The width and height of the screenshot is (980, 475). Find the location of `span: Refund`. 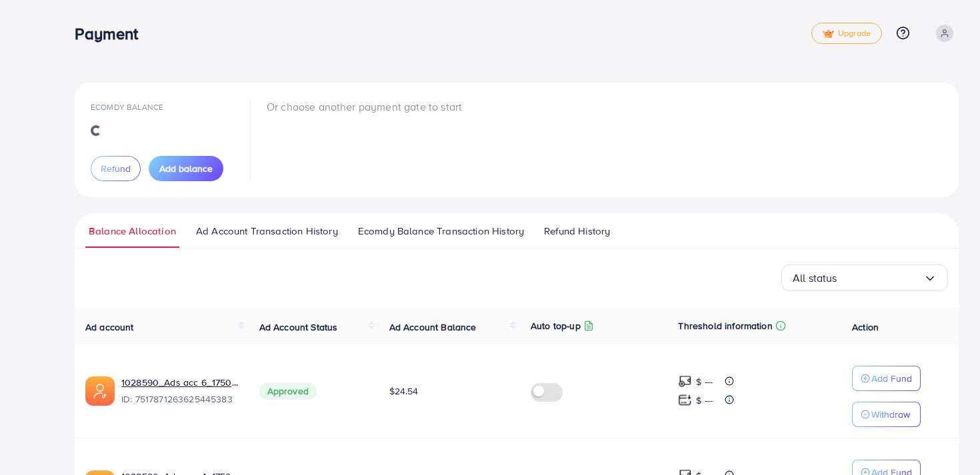

span: Refund is located at coordinates (116, 169).